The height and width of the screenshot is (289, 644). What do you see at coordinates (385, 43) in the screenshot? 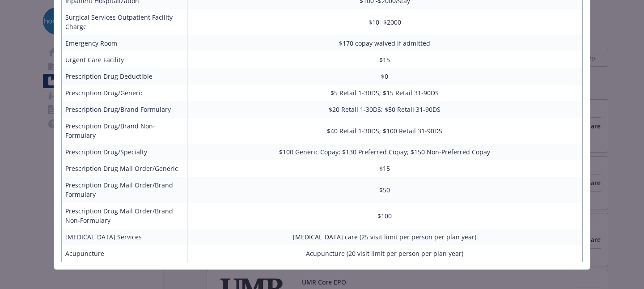
I see `td: $170 copay waived if admitted` at bounding box center [385, 43].